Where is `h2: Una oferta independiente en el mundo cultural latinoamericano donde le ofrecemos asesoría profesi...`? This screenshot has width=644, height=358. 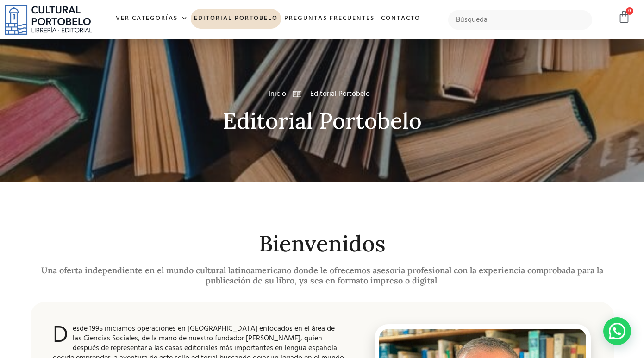 h2: Una oferta independiente en el mundo cultural latinoamericano donde le ofrecemos asesoría profesi... is located at coordinates (322, 275).